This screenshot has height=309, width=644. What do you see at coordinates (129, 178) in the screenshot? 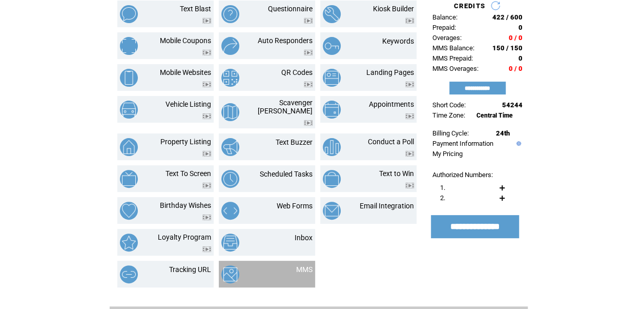
I see `img: text-to-screen.png` at bounding box center [129, 178].